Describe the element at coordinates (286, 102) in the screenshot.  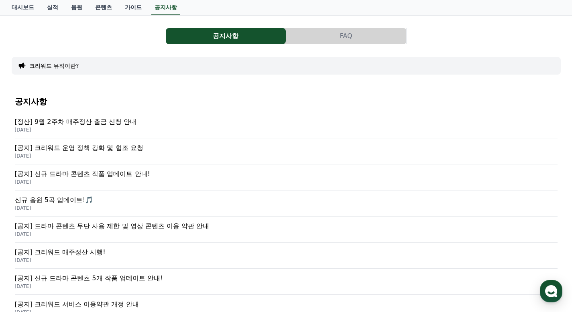
I see `h4: 공지사항` at that location.